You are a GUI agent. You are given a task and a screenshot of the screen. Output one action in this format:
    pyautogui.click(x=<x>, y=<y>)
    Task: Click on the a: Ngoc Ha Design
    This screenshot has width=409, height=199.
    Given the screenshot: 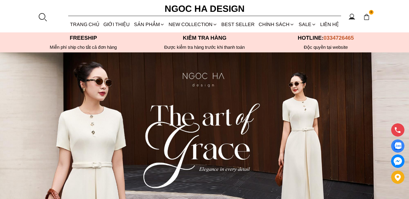 What is the action you would take?
    pyautogui.click(x=205, y=9)
    